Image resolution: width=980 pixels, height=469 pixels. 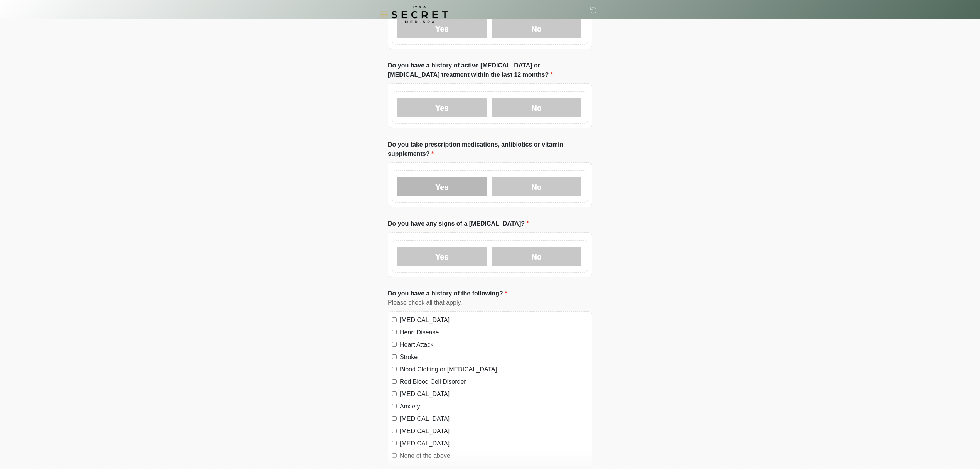 What do you see at coordinates (490, 303) in the screenshot?
I see `div: Please check all that apply.` at bounding box center [490, 303].